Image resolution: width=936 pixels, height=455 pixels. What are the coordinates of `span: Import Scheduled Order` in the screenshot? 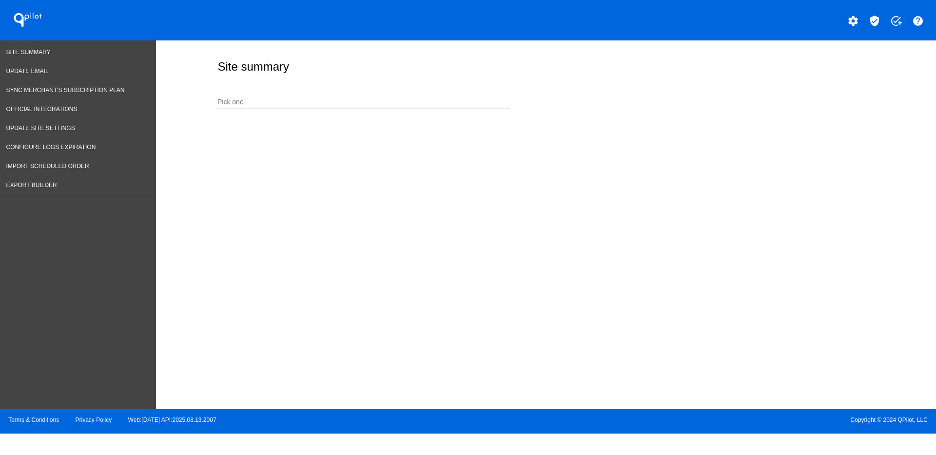 It's located at (48, 166).